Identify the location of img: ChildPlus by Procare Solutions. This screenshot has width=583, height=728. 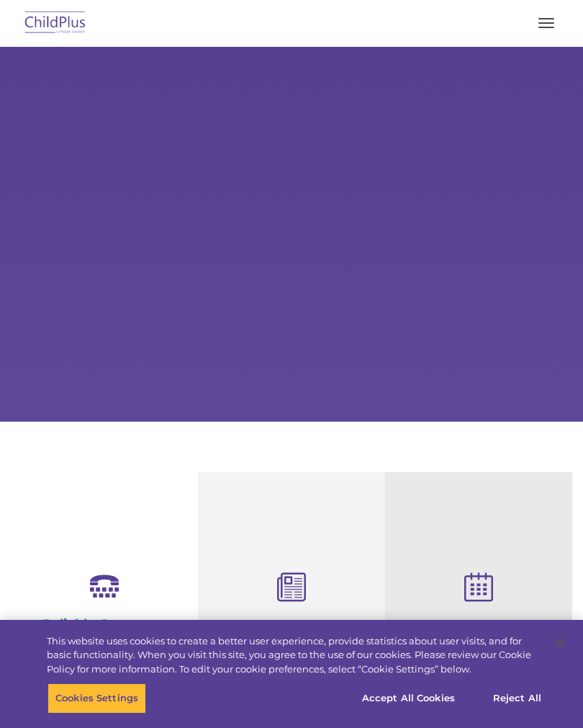
(55, 23).